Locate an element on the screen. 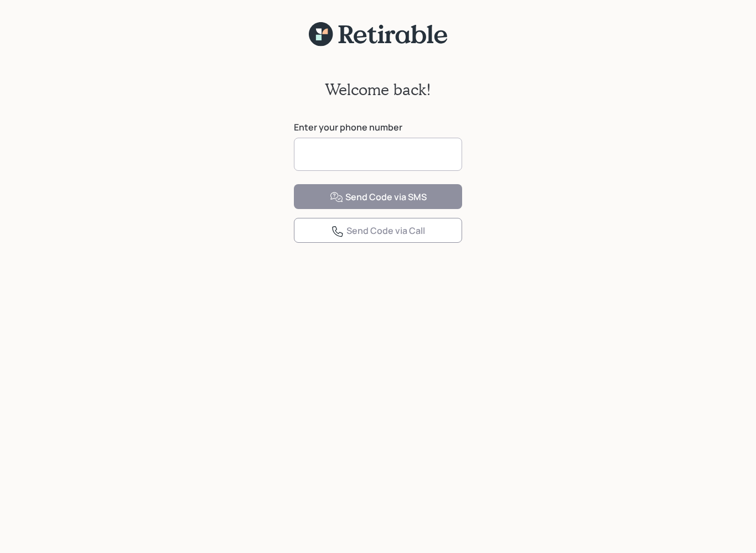 Image resolution: width=756 pixels, height=553 pixels. div: Send Code via Call is located at coordinates (378, 231).